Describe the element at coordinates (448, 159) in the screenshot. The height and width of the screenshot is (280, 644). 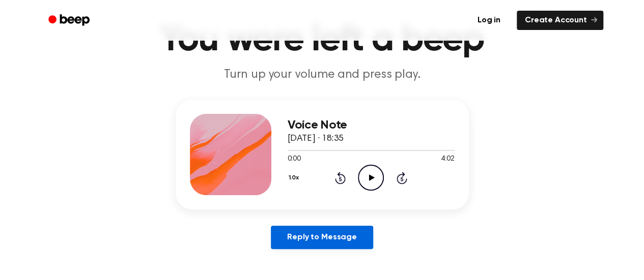
I see `span: 4:02` at that location.